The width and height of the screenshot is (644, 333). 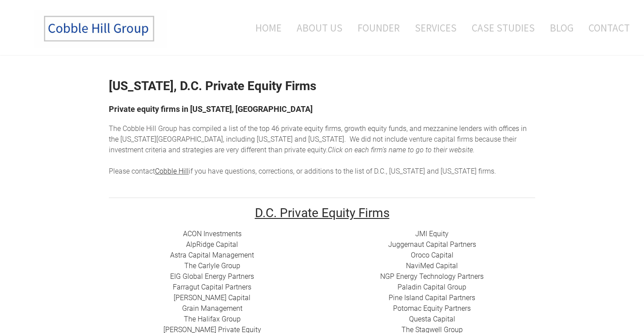 I want to click on a: Farragut Capital Partners, so click(x=212, y=287).